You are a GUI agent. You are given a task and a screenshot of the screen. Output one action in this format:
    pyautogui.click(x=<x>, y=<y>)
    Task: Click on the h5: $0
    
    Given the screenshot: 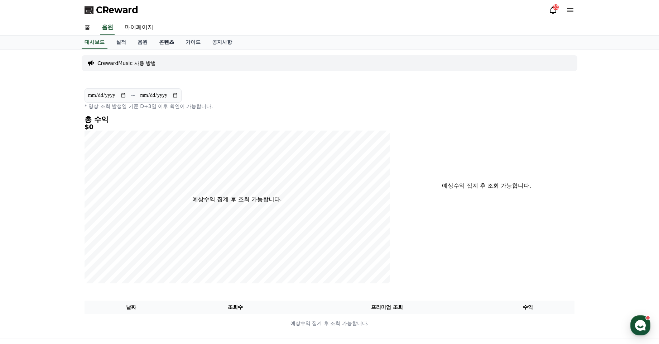 What is the action you would take?
    pyautogui.click(x=237, y=127)
    